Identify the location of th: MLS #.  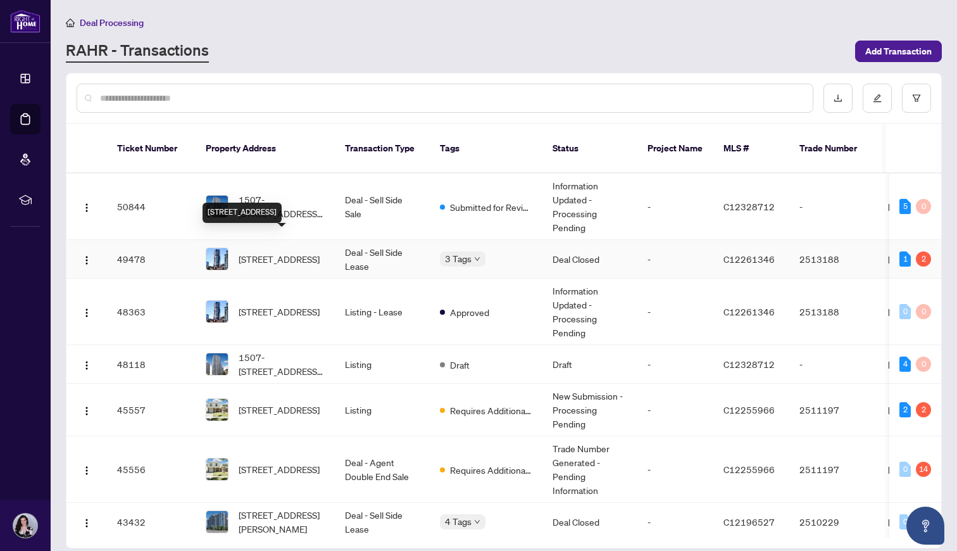
(751, 149).